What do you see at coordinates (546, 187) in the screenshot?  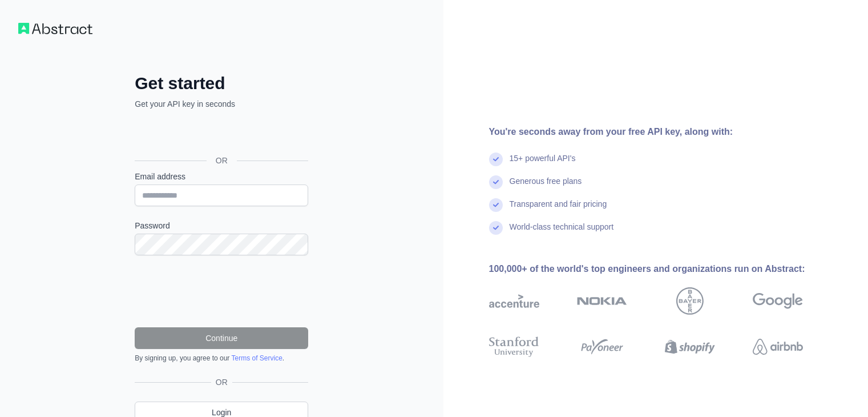 I see `div: Generous free plans` at bounding box center [546, 187].